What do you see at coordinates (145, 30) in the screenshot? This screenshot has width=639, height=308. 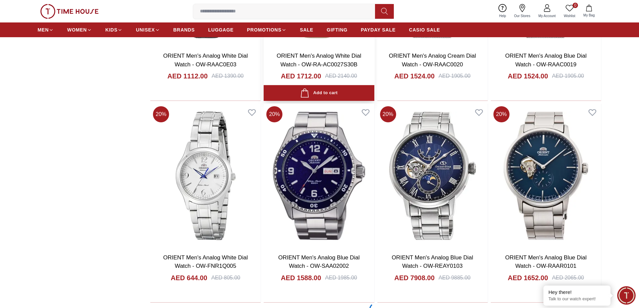 I see `span: UNISEX` at bounding box center [145, 30].